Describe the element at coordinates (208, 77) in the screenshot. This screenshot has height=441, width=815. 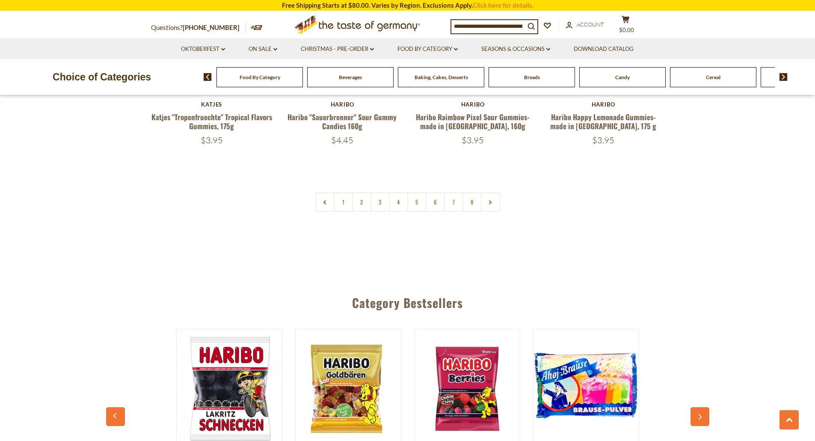
I see `img: previous arrow` at that location.